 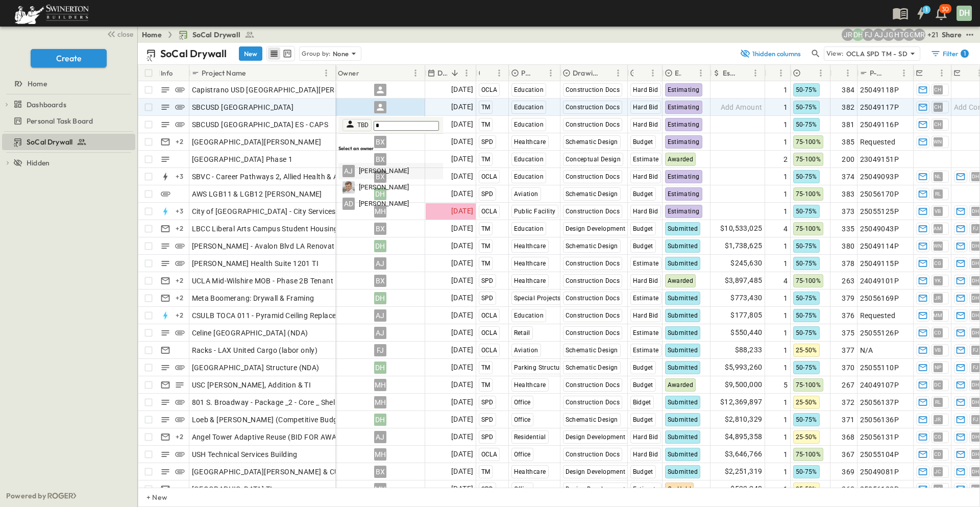 What do you see at coordinates (848, 177) in the screenshot?
I see `span: 374` at bounding box center [848, 177].